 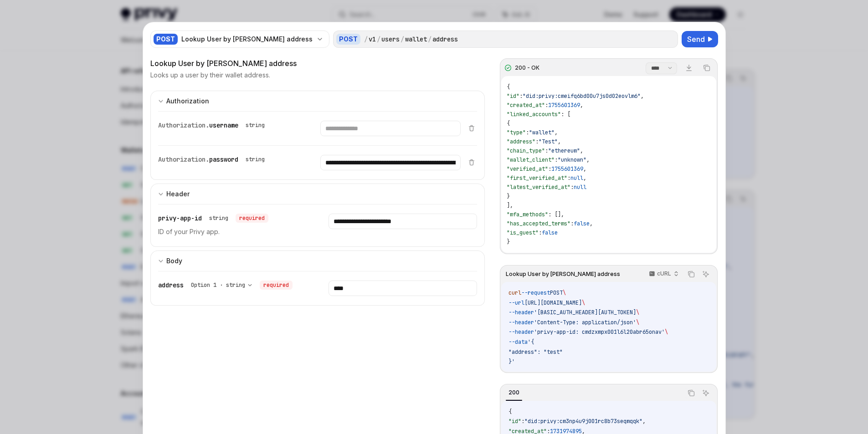 What do you see at coordinates (527, 169) in the screenshot?
I see `span: "verified_at"` at bounding box center [527, 169].